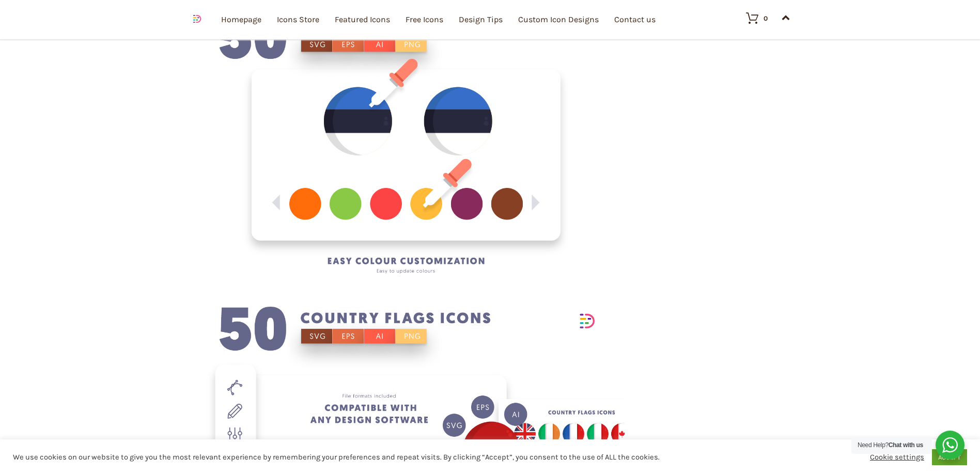 This screenshot has width=980, height=475. Describe the element at coordinates (347, 457) in the screenshot. I see `div: We use cookies on our website to give you the most relevant experience by remembering your prefer...` at that location.